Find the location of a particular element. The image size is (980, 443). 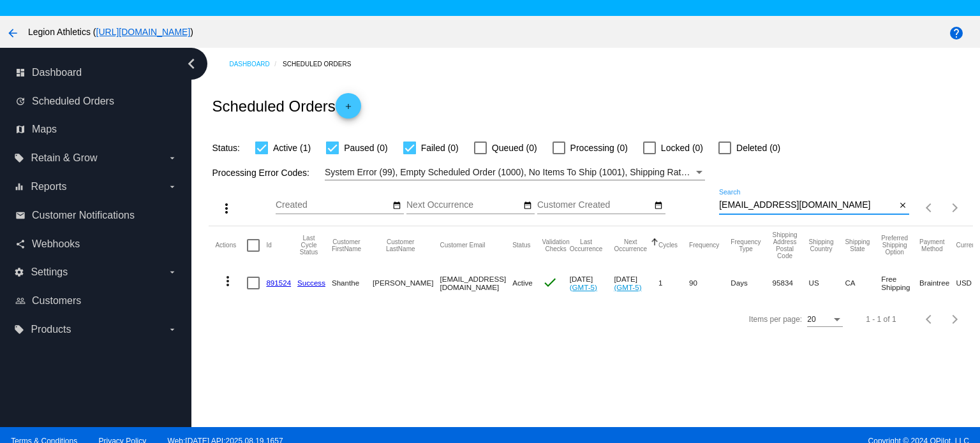

span: Products is located at coordinates (51, 330).